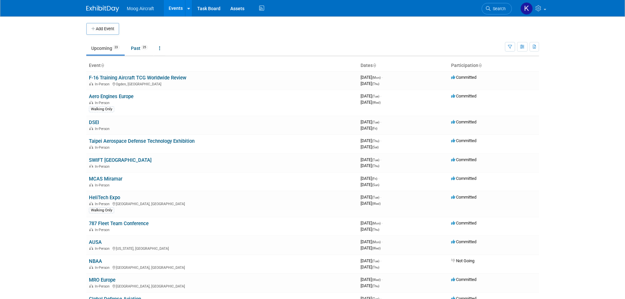 Image resolution: width=625 pixels, height=299 pixels. What do you see at coordinates (106, 179) in the screenshot?
I see `a: MCAS Miramar` at bounding box center [106, 179].